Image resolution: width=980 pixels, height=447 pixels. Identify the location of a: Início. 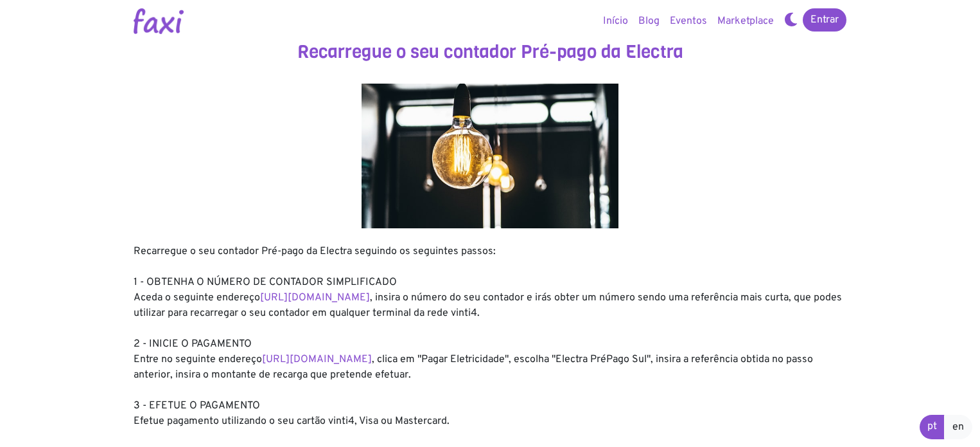
(616, 21).